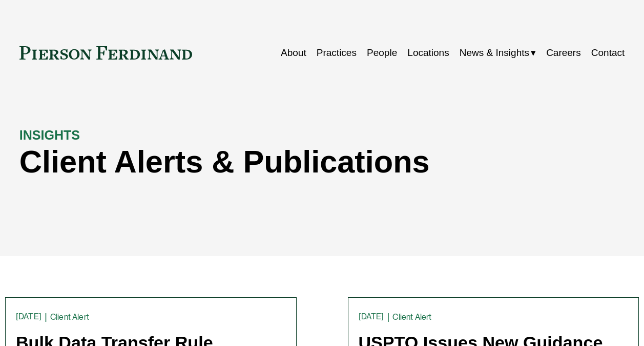 This screenshot has height=346, width=644. I want to click on a: People, so click(382, 53).